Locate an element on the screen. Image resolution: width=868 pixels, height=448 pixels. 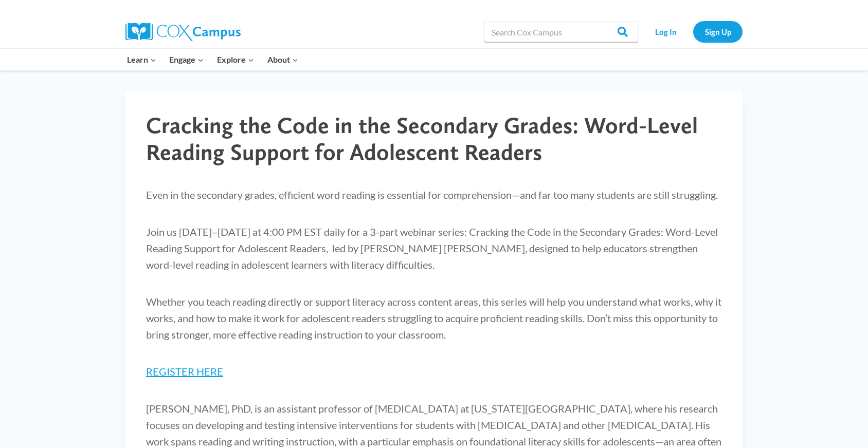
a: Sign Up is located at coordinates (718, 32).